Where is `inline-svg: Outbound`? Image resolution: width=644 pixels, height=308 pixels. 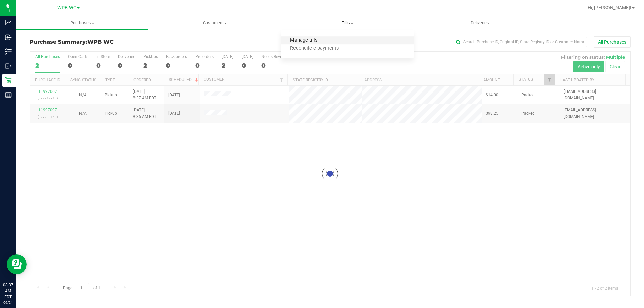
inline-svg: Outbound is located at coordinates (9, 66).